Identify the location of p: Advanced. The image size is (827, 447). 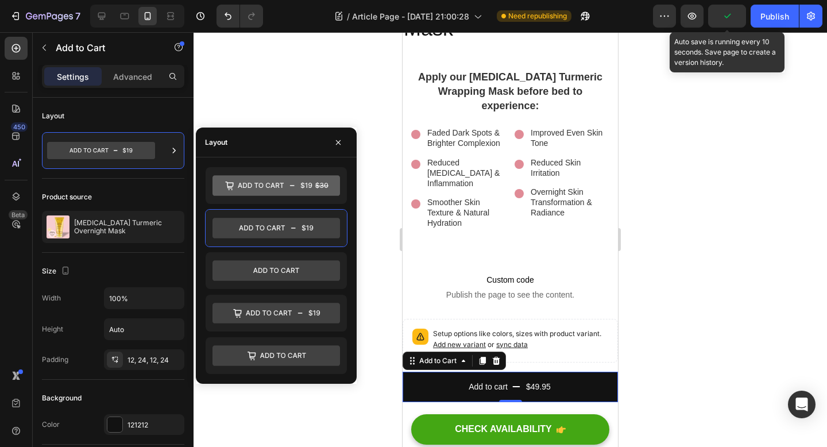
(133, 76).